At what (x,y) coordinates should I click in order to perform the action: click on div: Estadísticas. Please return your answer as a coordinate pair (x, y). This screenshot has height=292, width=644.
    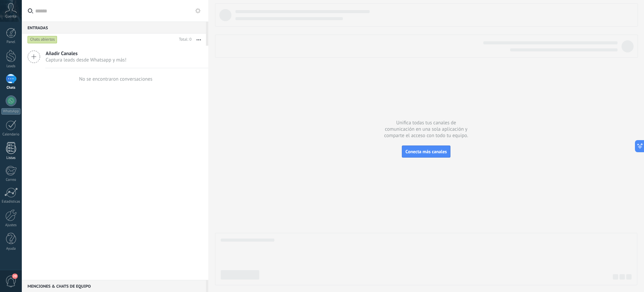
    Looking at the image, I should click on (11, 202).